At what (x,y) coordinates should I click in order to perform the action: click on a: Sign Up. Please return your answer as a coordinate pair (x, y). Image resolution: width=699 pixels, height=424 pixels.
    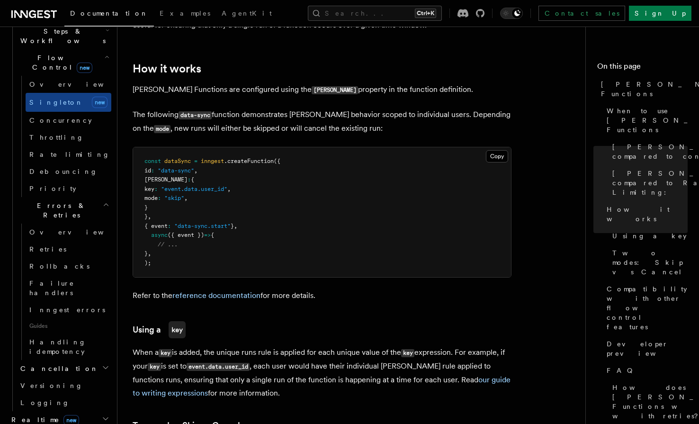
    Looking at the image, I should click on (660, 13).